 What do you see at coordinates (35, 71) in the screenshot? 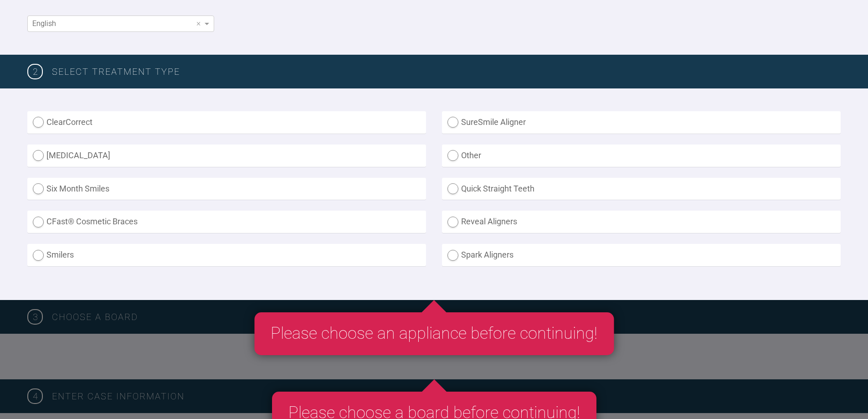
I see `span: 2` at bounding box center [35, 71].